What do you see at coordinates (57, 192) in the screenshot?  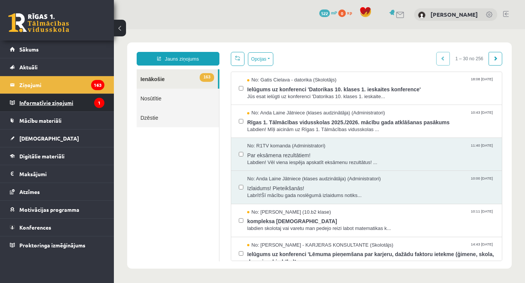 I see `a: Atzīmes` at bounding box center [57, 192].